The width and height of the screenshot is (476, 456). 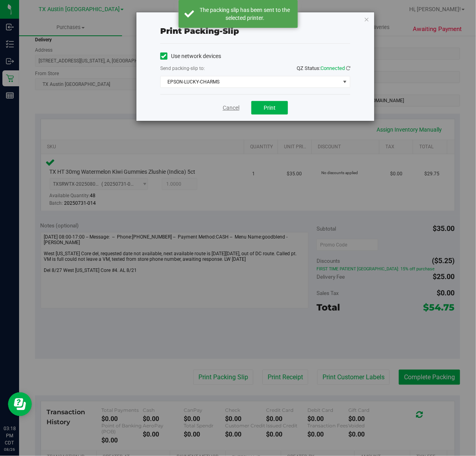 What do you see at coordinates (231, 107) in the screenshot?
I see `a: Cancel` at bounding box center [231, 107].